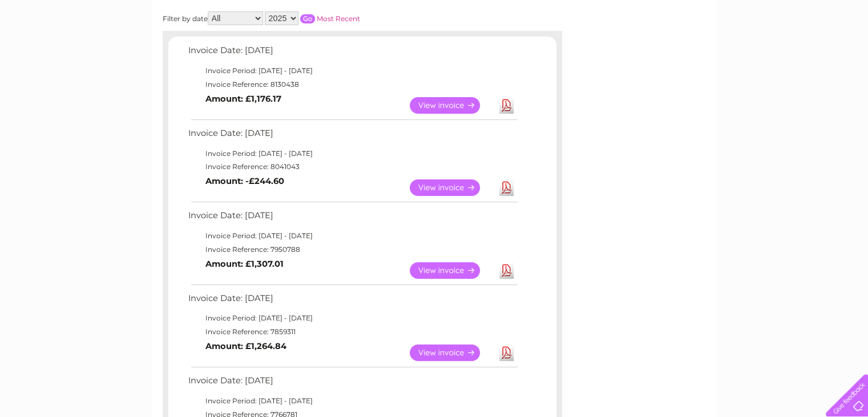 Image resolution: width=868 pixels, height=417 pixels. What do you see at coordinates (243, 98) in the screenshot?
I see `b: Amount: £1,176.17` at bounding box center [243, 98].